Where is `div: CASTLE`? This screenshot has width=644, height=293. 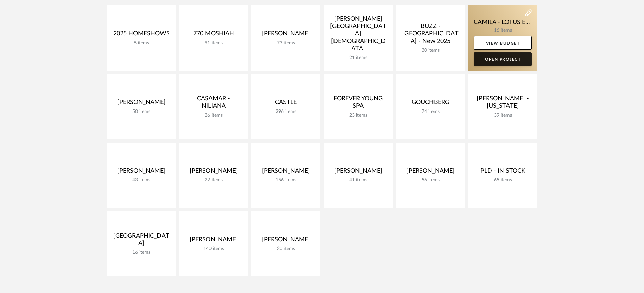 div: CASTLE is located at coordinates (286, 104).